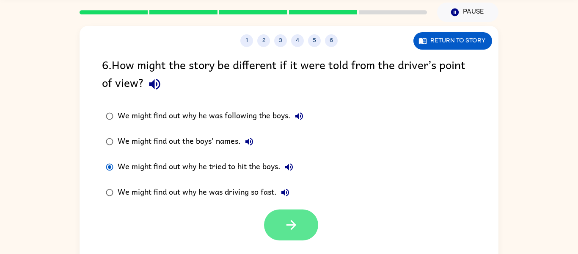  I want to click on button: 4, so click(298, 41).